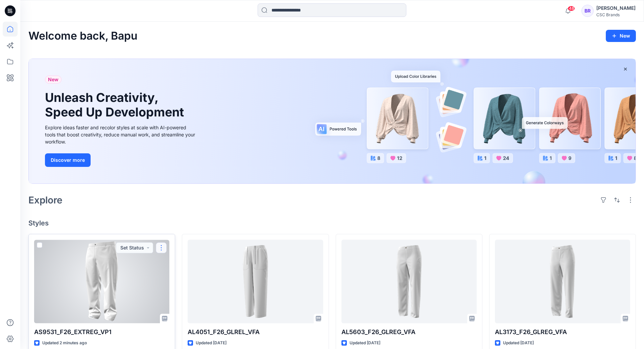 The width and height of the screenshot is (644, 349). Describe the element at coordinates (116, 105) in the screenshot. I see `h1: Unleash Creativity, Speed Up Development` at that location.